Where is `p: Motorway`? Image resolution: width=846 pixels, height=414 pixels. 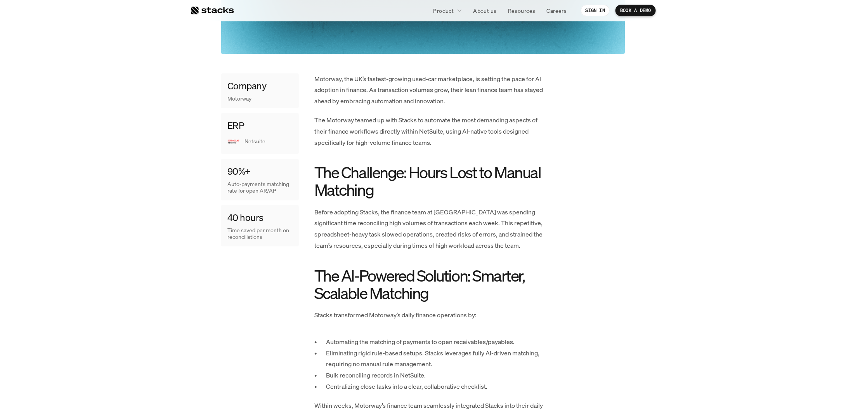 p: Motorway is located at coordinates (239, 99).